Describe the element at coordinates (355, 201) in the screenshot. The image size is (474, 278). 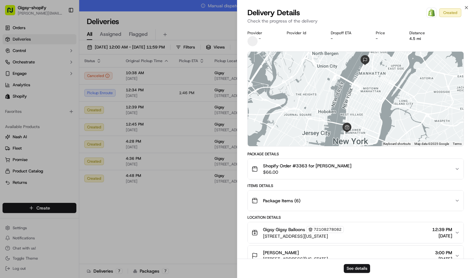
I see `button: Package Items (6)` at that location.